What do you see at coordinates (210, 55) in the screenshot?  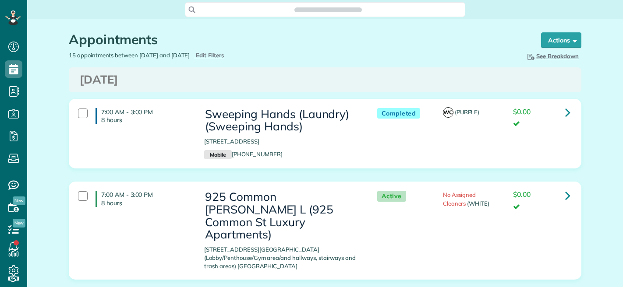 I see `span: Edit Filters` at bounding box center [210, 55].